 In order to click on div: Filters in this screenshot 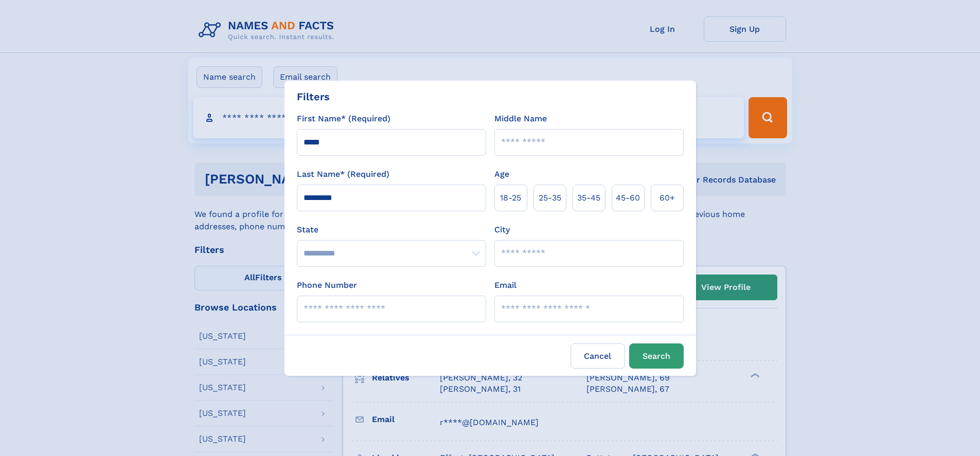, I will do `click(314, 97)`.